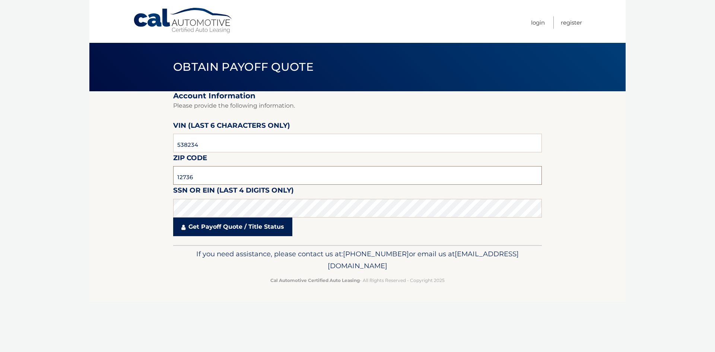 This screenshot has width=715, height=352. What do you see at coordinates (358, 96) in the screenshot?
I see `h2: Account Information` at bounding box center [358, 96].